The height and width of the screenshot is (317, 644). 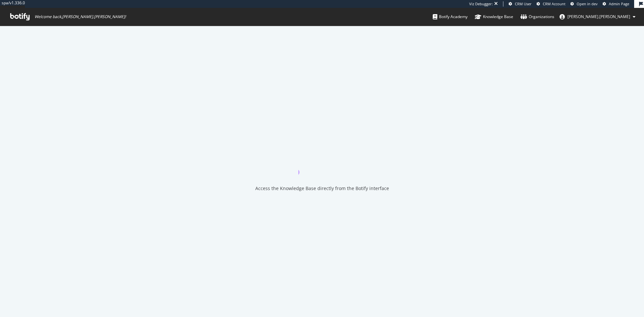 I want to click on a: CRM User, so click(x=520, y=4).